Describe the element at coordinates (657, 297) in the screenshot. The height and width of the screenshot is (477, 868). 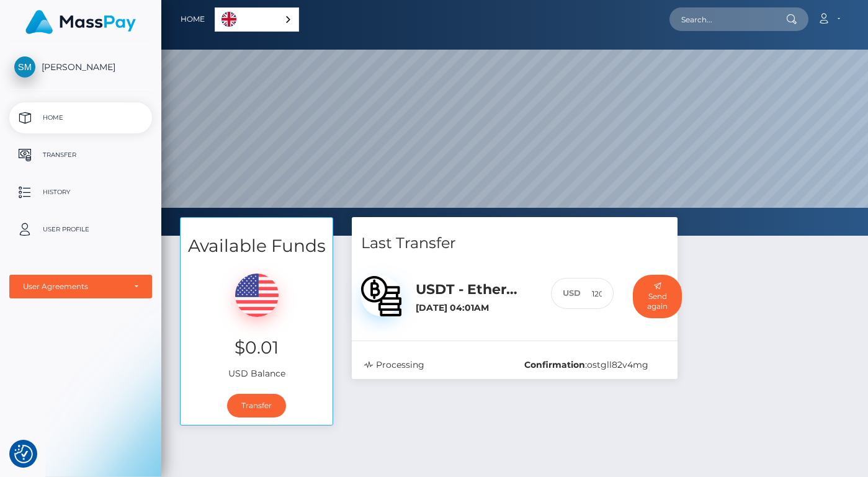
I see `button: Send again` at that location.